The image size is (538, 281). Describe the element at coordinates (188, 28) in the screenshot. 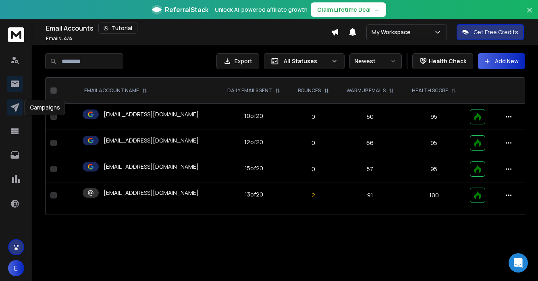

I see `div: Email Accounts` at that location.